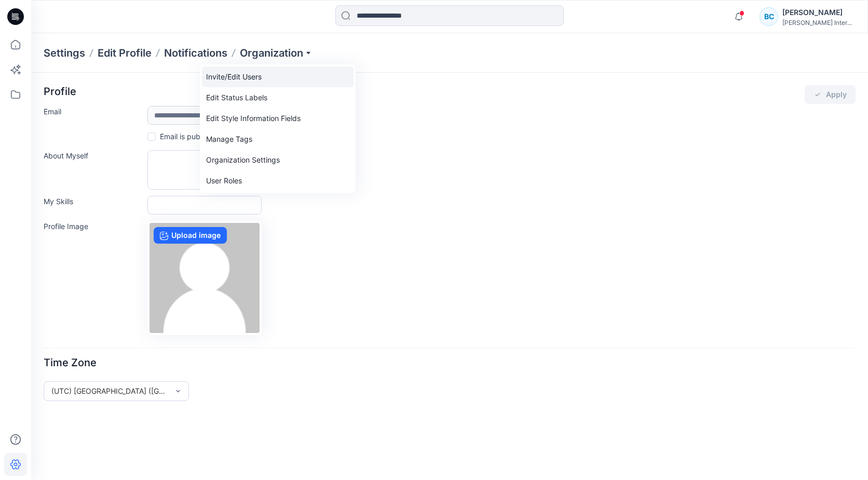 The image size is (868, 480). I want to click on label: Email, so click(93, 113).